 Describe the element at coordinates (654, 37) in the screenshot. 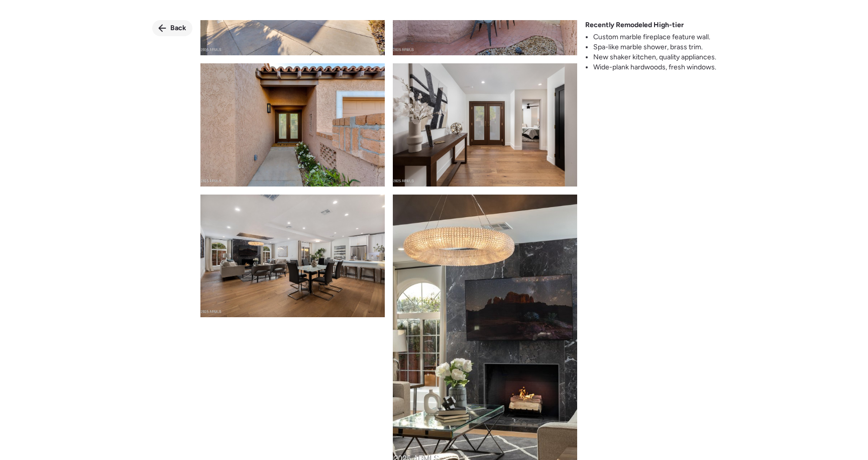

I see `li: Custom marble fireplace feature wall.` at that location.